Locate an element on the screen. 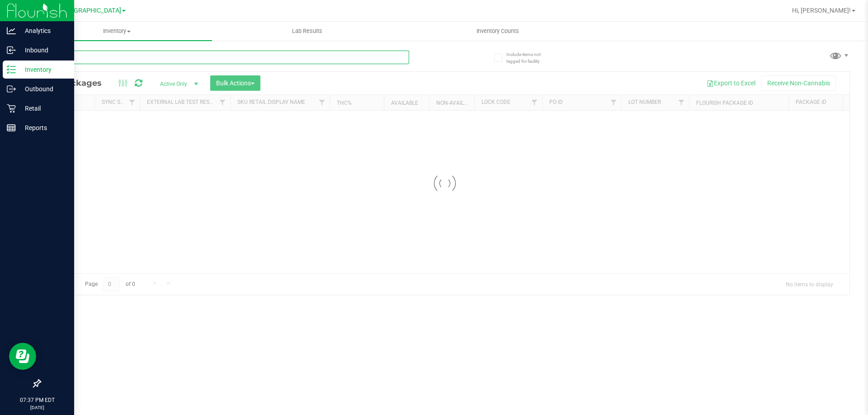 This screenshot has height=415, width=868. span: Lab Results is located at coordinates (307, 31).